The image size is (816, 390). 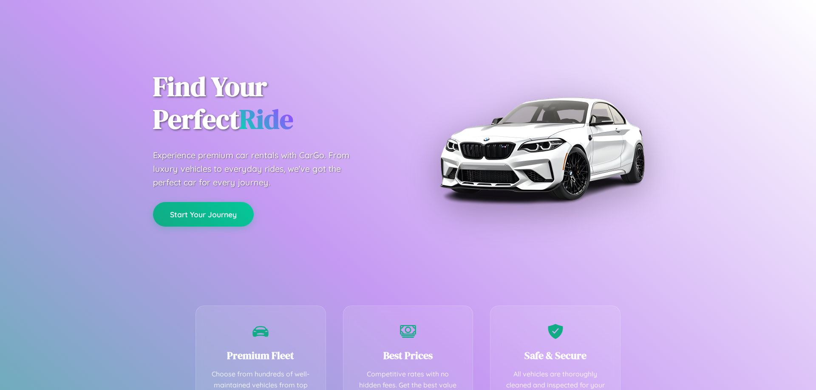 What do you see at coordinates (266, 119) in the screenshot?
I see `span: Ride` at bounding box center [266, 119].